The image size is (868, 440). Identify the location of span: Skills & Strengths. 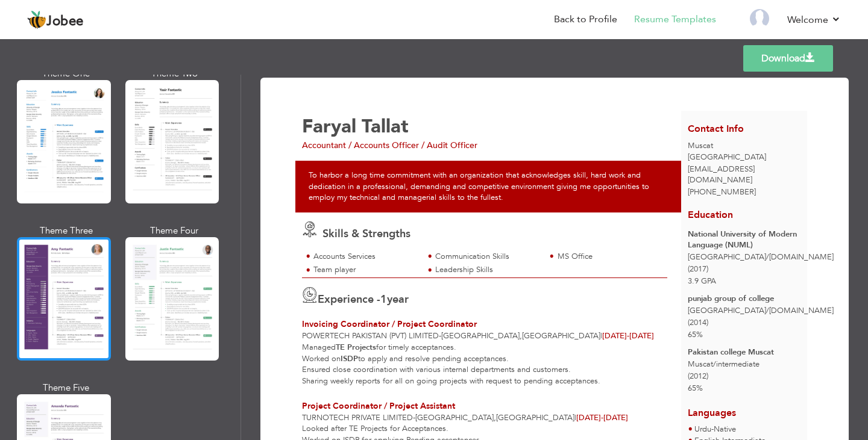
(366, 234).